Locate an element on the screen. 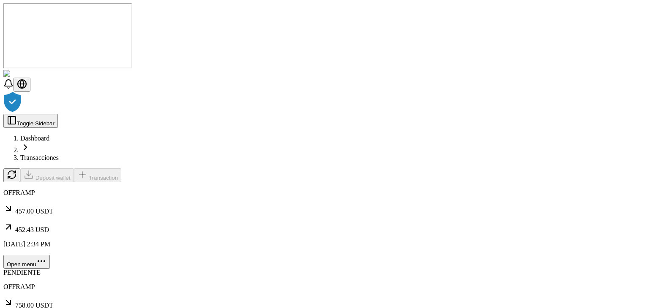 The height and width of the screenshot is (308, 649). div: PENDIENTE is located at coordinates (324, 273).